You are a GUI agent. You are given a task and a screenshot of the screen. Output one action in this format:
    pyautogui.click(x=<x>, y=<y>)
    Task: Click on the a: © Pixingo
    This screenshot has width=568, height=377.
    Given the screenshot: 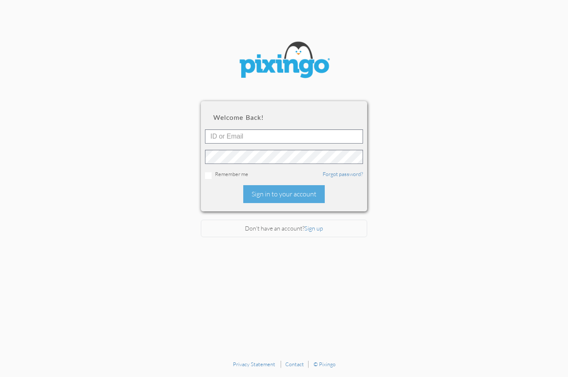 What is the action you would take?
    pyautogui.click(x=324, y=364)
    